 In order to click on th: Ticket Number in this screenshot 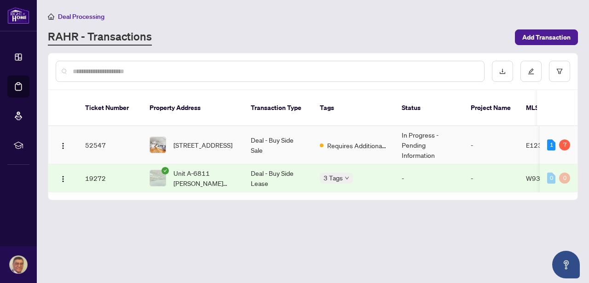, I will do `click(110, 108)`.